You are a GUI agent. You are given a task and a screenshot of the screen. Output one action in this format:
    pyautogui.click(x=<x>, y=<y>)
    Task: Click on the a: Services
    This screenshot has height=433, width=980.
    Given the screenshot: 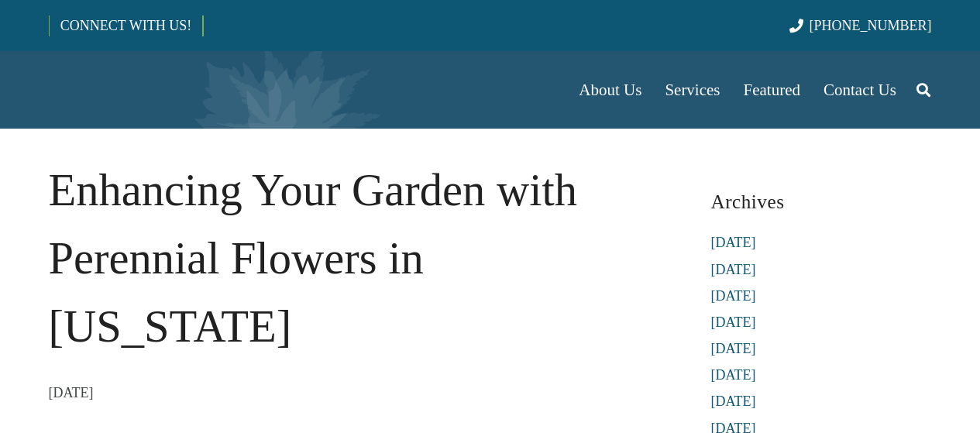 What is the action you would take?
    pyautogui.click(x=692, y=90)
    